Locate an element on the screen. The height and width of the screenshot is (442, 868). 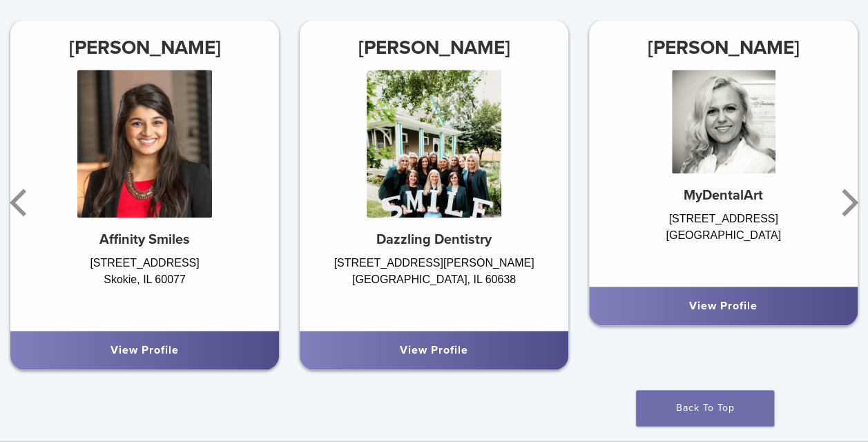
img: Dr. Mansi Raina is located at coordinates (144, 144).